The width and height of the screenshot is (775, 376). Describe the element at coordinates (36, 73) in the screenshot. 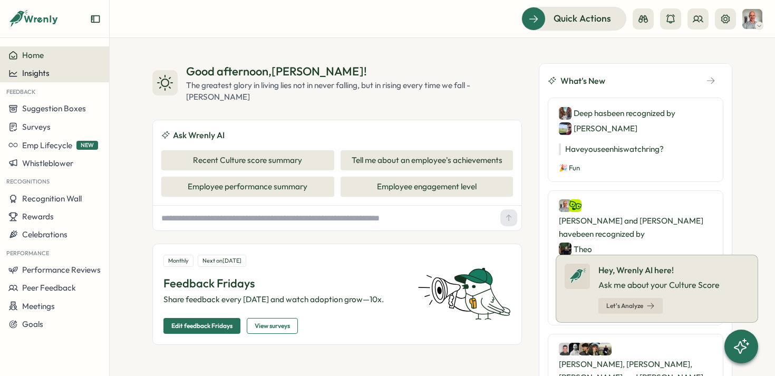

I see `span: Insights` at that location.